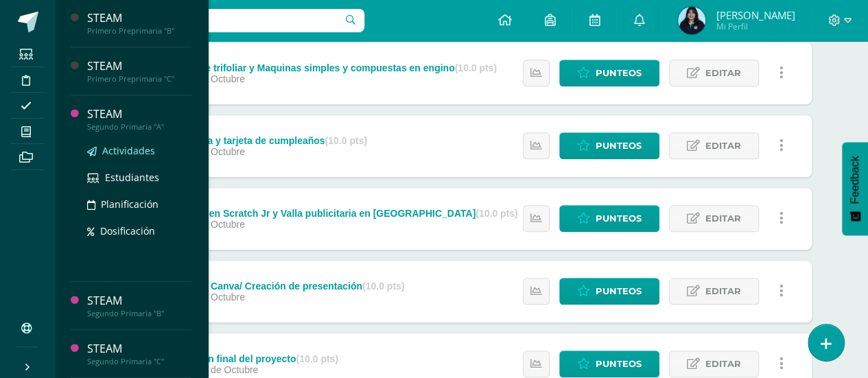 The image size is (868, 378). Describe the element at coordinates (139, 79) in the screenshot. I see `div: Primero Preprimaria "C"` at that location.